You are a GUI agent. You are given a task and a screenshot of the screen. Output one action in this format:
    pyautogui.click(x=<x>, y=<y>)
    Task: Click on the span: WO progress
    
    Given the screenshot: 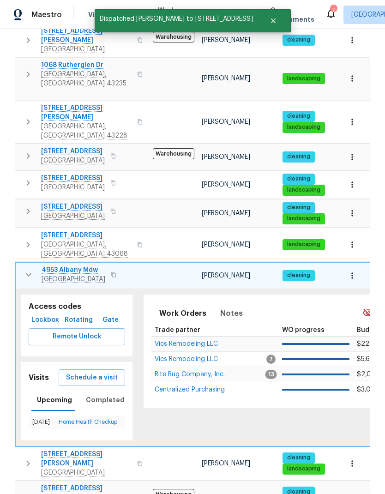 What is the action you would take?
    pyautogui.click(x=303, y=330)
    